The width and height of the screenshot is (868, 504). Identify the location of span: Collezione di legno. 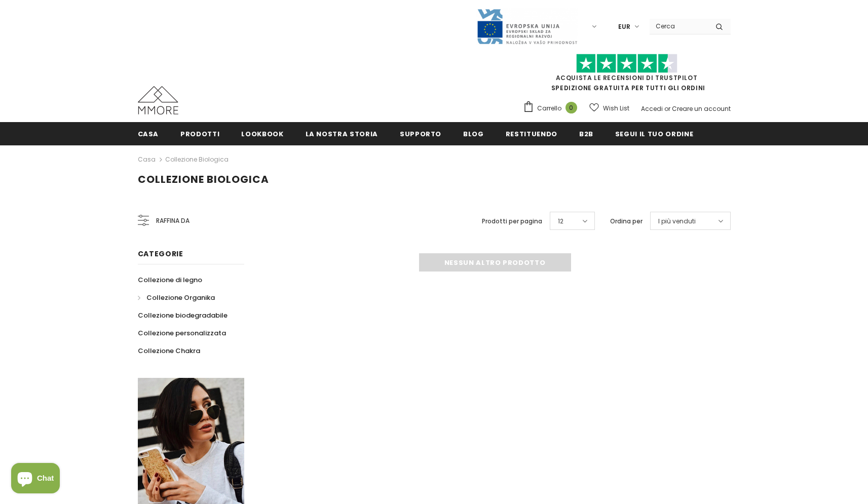
(169, 280).